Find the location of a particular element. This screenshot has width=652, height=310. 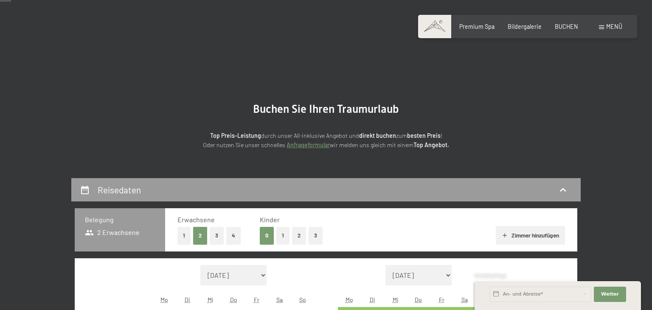

button: Zimmer hinzufügen is located at coordinates (530, 236).